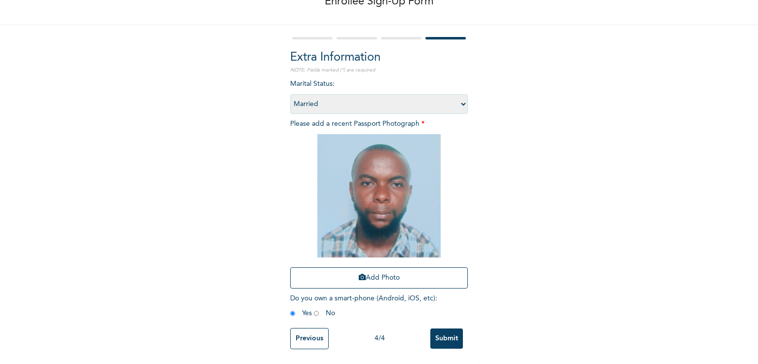 The width and height of the screenshot is (758, 364). Describe the element at coordinates (379, 58) in the screenshot. I see `h2: Extra Information` at that location.